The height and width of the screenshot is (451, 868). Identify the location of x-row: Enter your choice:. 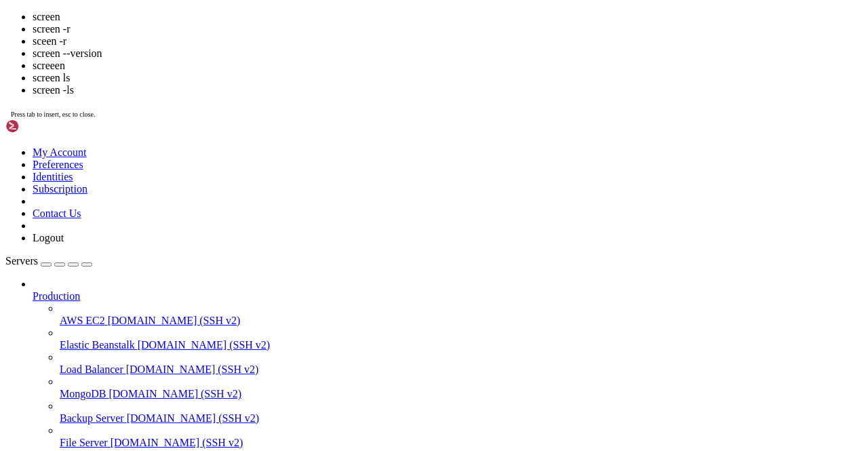
(348, 375).